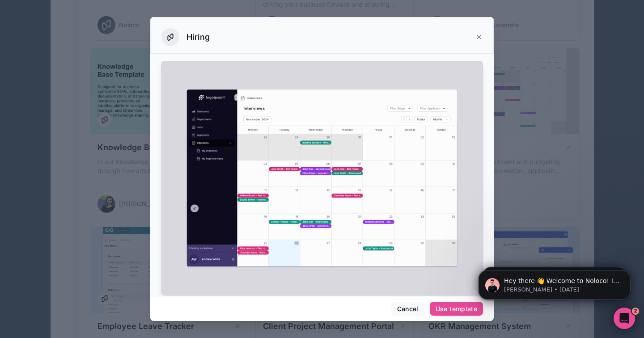 This screenshot has width=644, height=338. What do you see at coordinates (636, 312) in the screenshot?
I see `span: 2` at bounding box center [636, 312].